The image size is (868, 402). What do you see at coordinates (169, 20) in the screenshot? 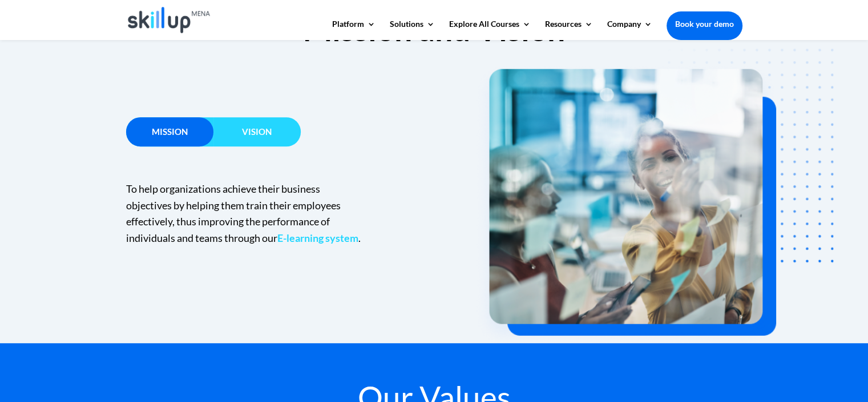
I see `img: Skillup Mena` at bounding box center [169, 20].